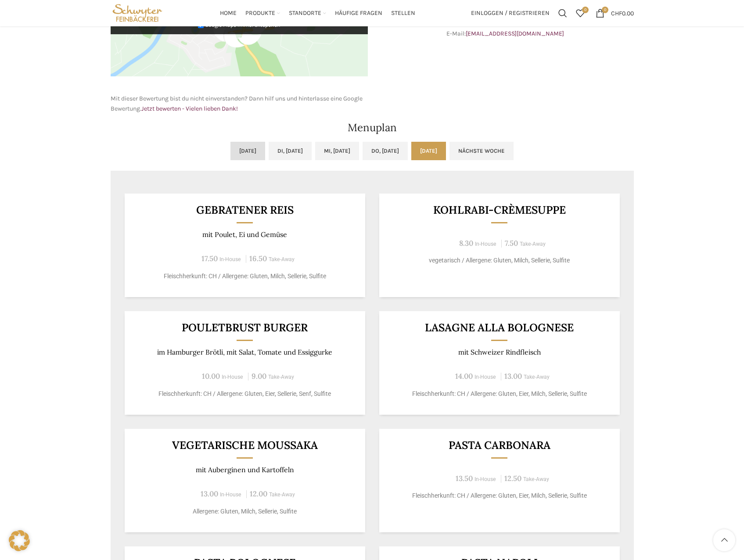 The height and width of the screenshot is (560, 744). What do you see at coordinates (623, 12) in the screenshot?
I see `bdi: 0.00` at bounding box center [623, 12].